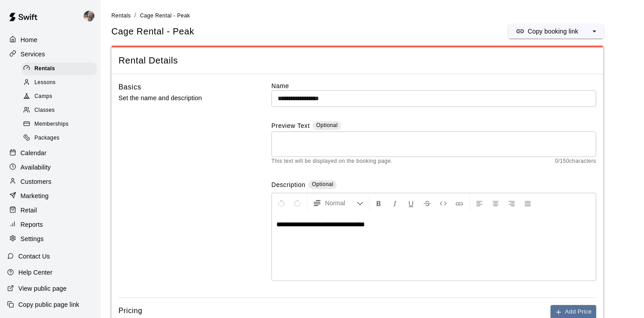  Describe the element at coordinates (50, 225) in the screenshot. I see `a: Reports` at that location.